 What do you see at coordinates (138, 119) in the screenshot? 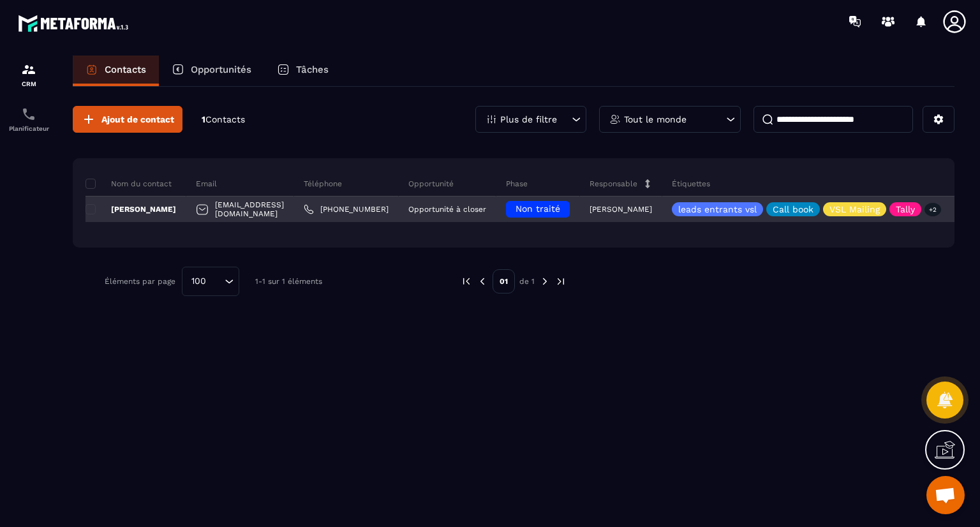
I see `span: Ajout de contact` at bounding box center [138, 119].